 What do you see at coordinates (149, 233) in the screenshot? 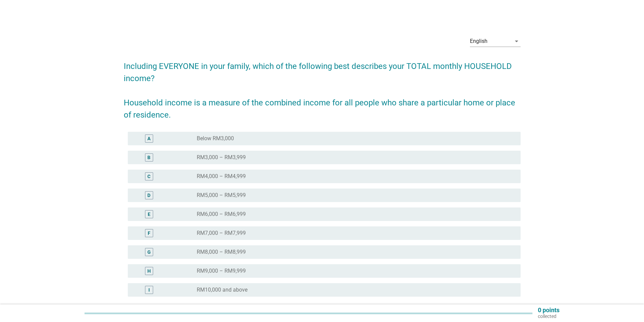
I see `div: F` at bounding box center [149, 233].